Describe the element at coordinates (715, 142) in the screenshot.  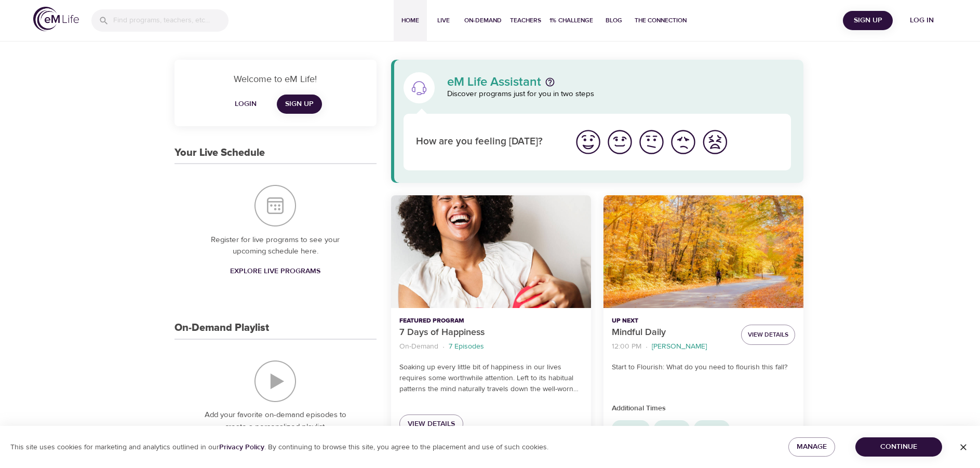
I see `button: I'm feeling worst` at that location.